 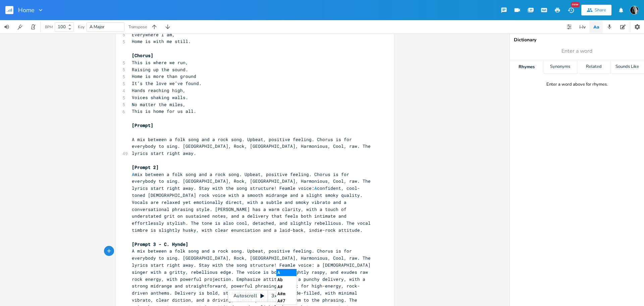 What do you see at coordinates (167, 83) in the screenshot?
I see `span: It’s the love we’ve found.` at bounding box center [167, 83].